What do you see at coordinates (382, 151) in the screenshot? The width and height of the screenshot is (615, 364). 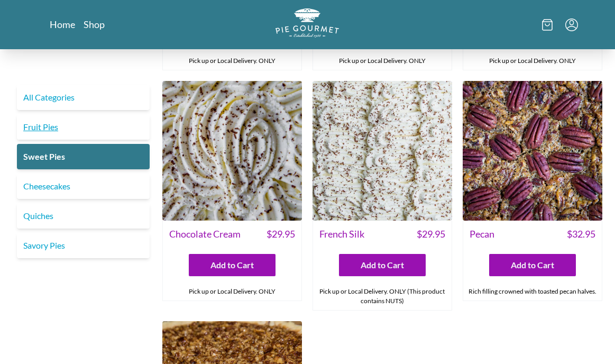 I see `img: French Silk` at bounding box center [382, 151].